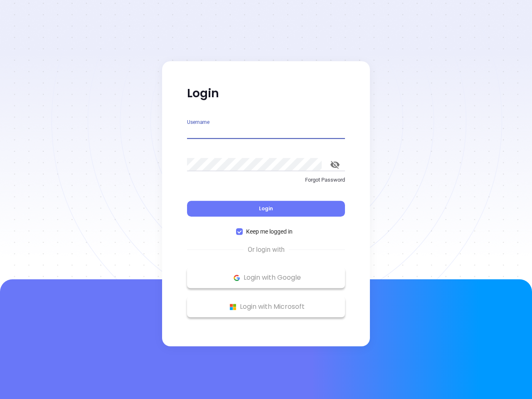 The image size is (532, 399). What do you see at coordinates (335, 165) in the screenshot?
I see `button: toggle password visibility` at bounding box center [335, 165].